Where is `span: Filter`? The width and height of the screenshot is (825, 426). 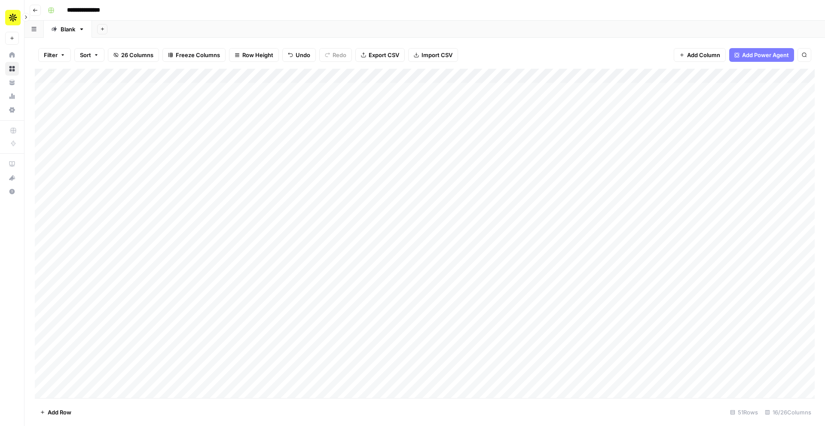 span: Filter is located at coordinates (51, 55).